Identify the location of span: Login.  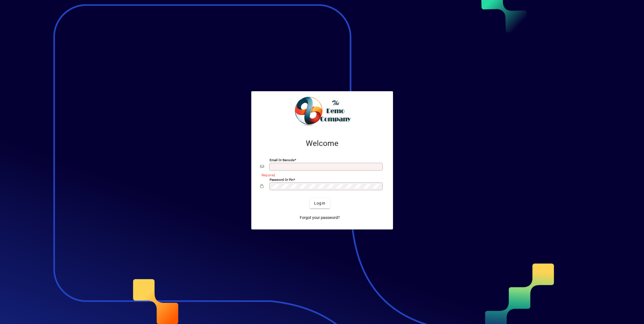
(320, 203).